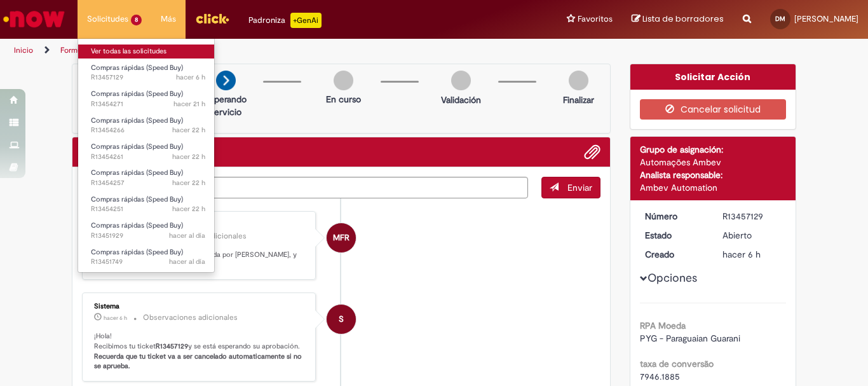 The width and height of the screenshot is (868, 386). Describe the element at coordinates (683, 18) in the screenshot. I see `span: Lista de borradores` at that location.